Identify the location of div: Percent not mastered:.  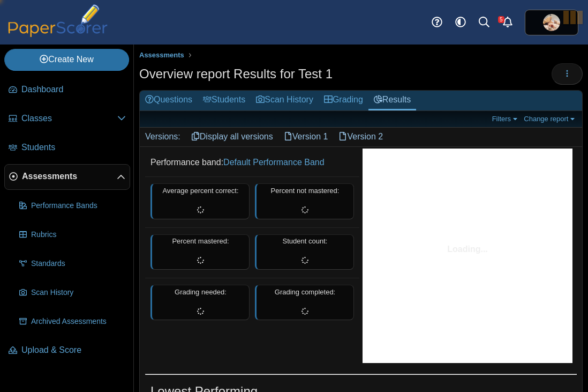
(304, 201).